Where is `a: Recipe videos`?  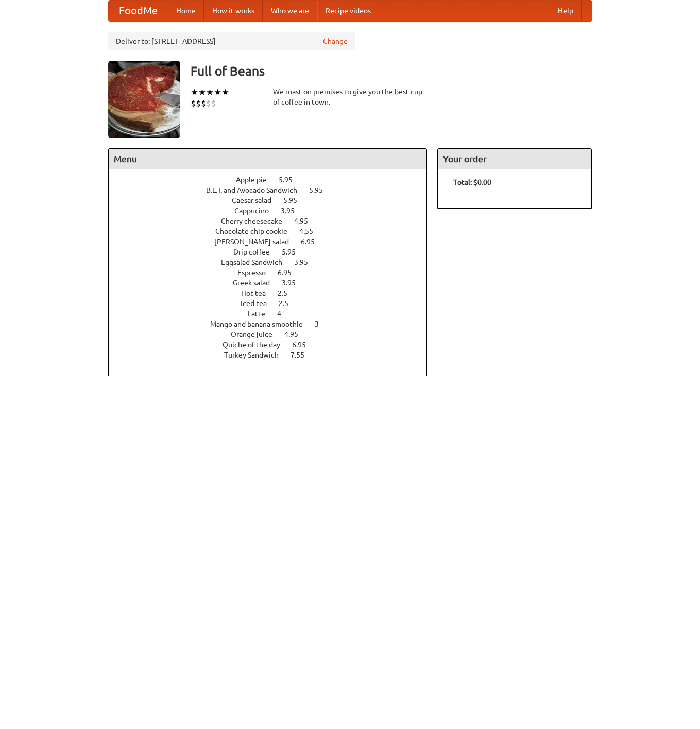
a: Recipe videos is located at coordinates (349, 11).